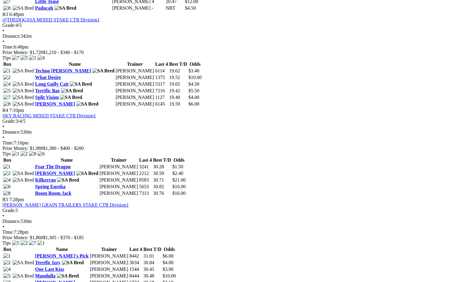 The image size is (463, 282). What do you see at coordinates (231, 232) in the screenshot?
I see `div: 7:28pm` at bounding box center [231, 232].